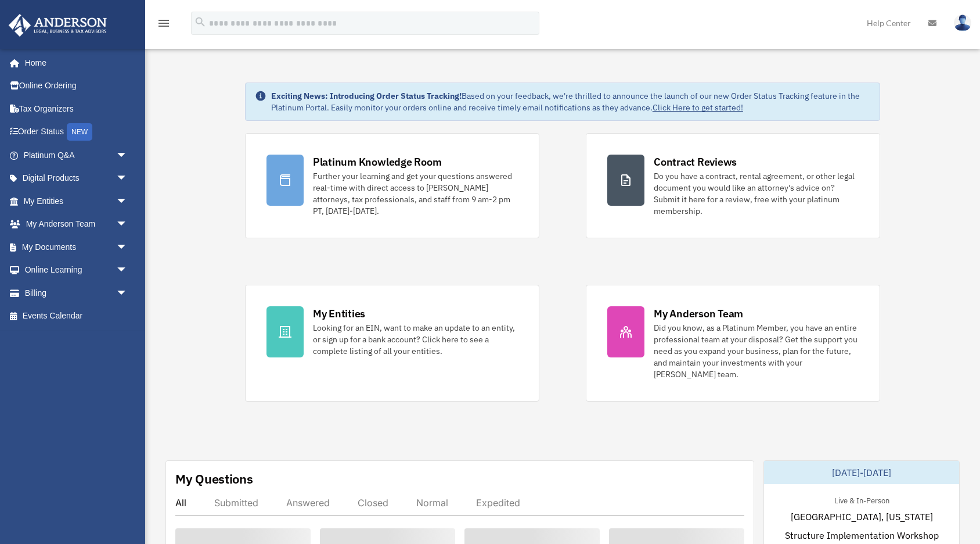 Image resolution: width=980 pixels, height=544 pixels. I want to click on a: Events Calendar, so click(76, 316).